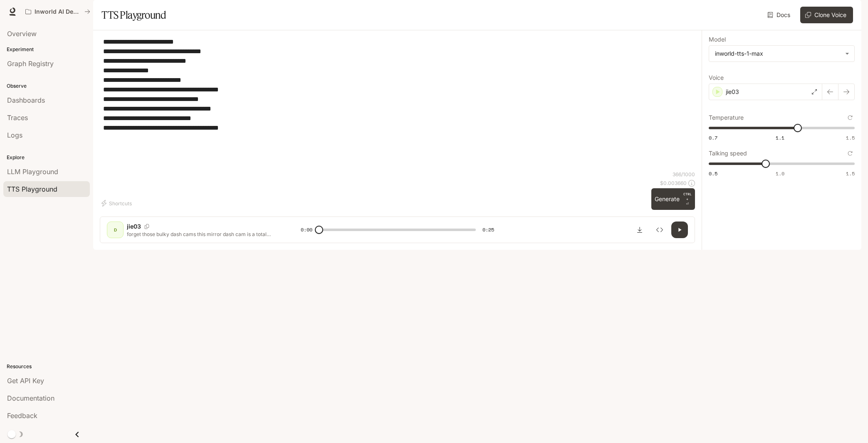  What do you see at coordinates (713, 173) in the screenshot?
I see `span: 0.5` at bounding box center [713, 173].